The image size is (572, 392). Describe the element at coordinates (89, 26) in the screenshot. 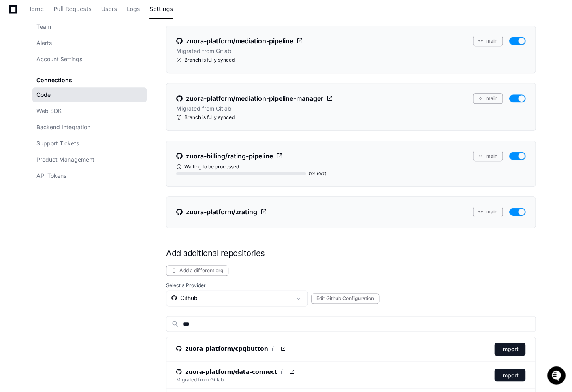

I see `a: Team` at that location.